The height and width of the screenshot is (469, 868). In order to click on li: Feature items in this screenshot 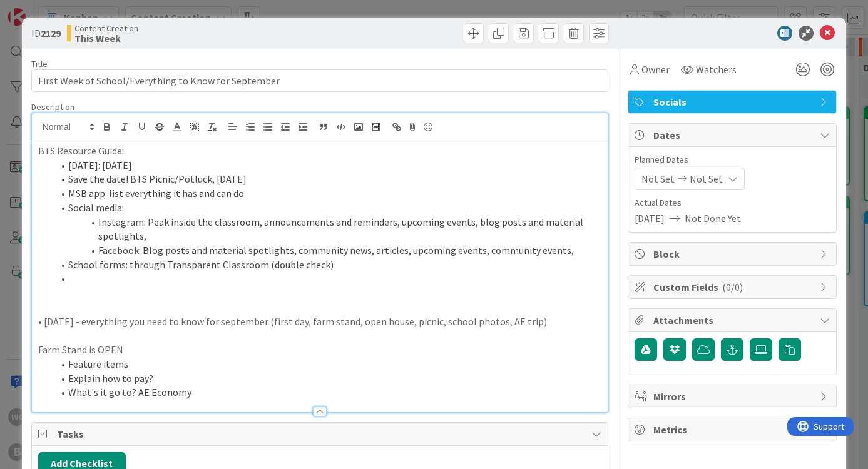, I will do `click(327, 364)`.